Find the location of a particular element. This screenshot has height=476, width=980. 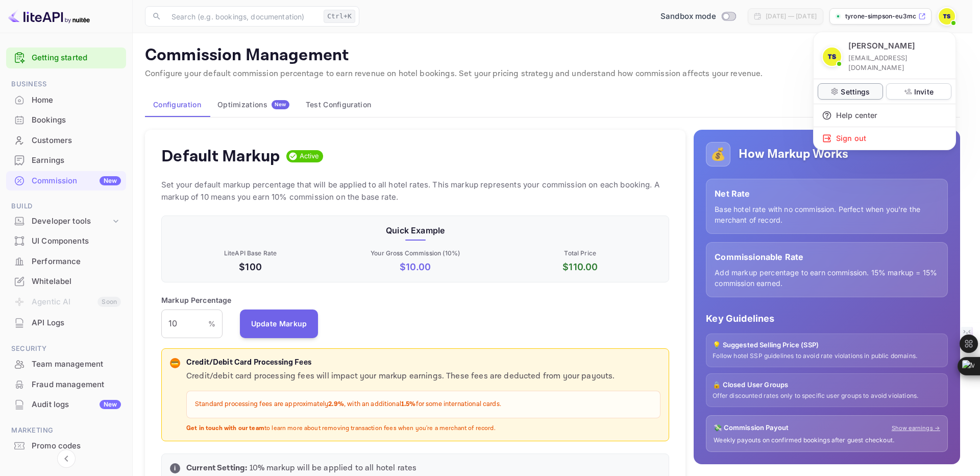

p: Invite is located at coordinates (924, 91).